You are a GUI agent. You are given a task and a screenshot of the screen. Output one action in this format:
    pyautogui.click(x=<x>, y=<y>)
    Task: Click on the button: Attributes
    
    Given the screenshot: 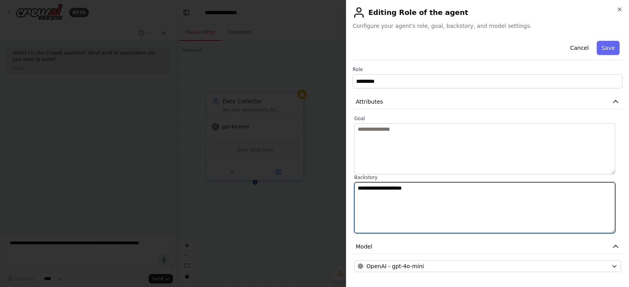 What is the action you would take?
    pyautogui.click(x=488, y=102)
    